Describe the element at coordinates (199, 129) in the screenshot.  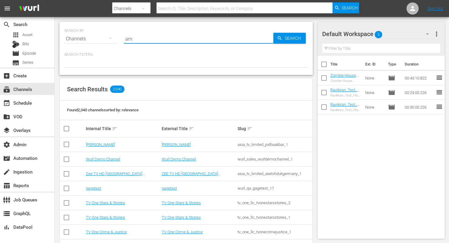
I see `div: External Title` at that location.